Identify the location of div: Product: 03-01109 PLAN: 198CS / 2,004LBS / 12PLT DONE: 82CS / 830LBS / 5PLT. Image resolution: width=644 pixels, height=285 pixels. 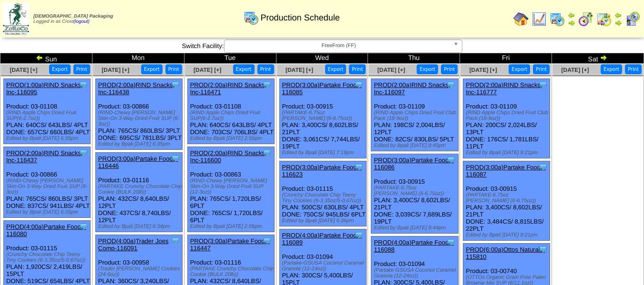
(414, 115).